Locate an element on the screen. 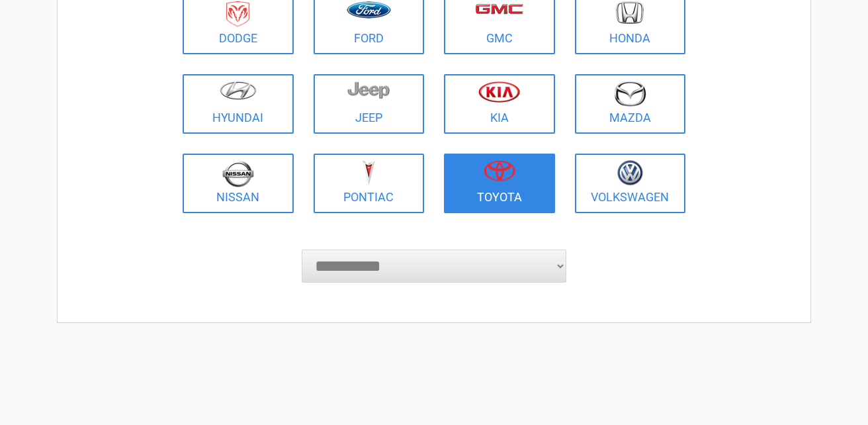  img: honda is located at coordinates (630, 12).